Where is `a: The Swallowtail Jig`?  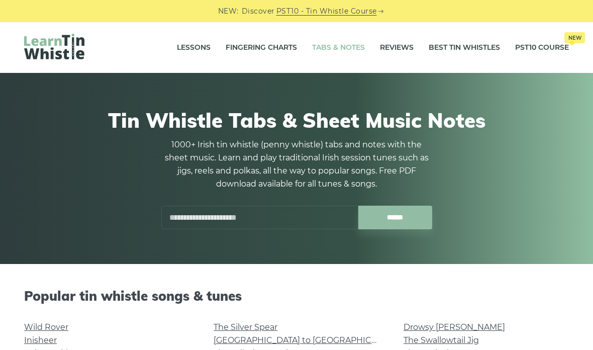 a: The Swallowtail Jig is located at coordinates (441, 340).